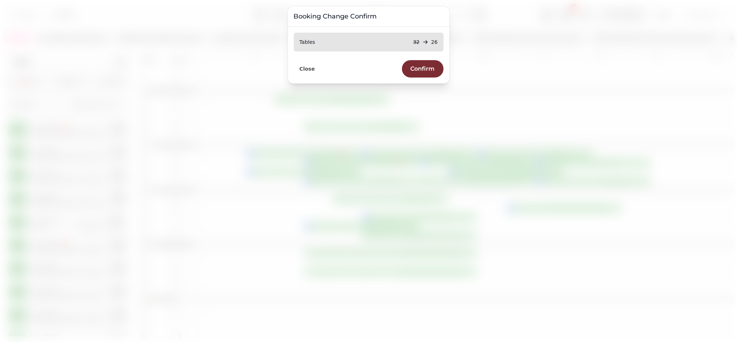 This screenshot has width=737, height=342. Describe the element at coordinates (417, 42) in the screenshot. I see `p: 32` at that location.